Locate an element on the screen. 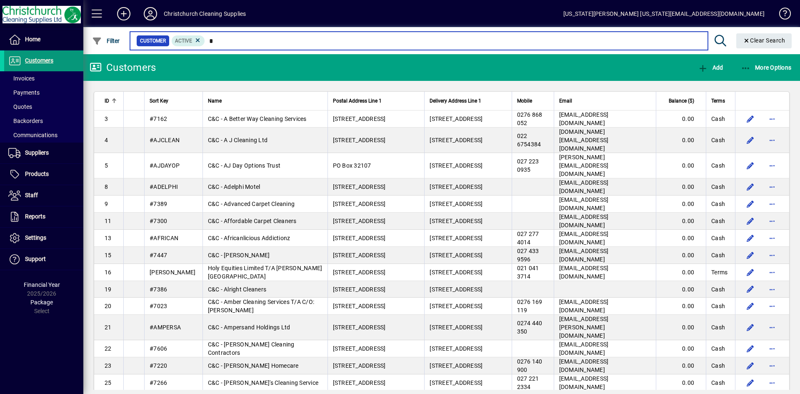 The image size is (800, 394). span: C&C - A Better Way Cleaning Services is located at coordinates (257, 119).